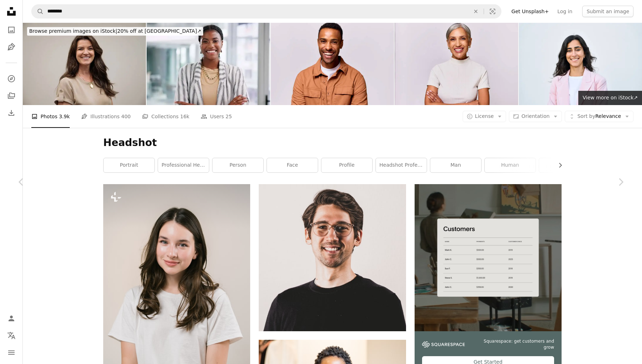 The height and width of the screenshot is (364, 642). What do you see at coordinates (12, 319) in the screenshot?
I see `a: Log in / Sign up` at bounding box center [12, 319].